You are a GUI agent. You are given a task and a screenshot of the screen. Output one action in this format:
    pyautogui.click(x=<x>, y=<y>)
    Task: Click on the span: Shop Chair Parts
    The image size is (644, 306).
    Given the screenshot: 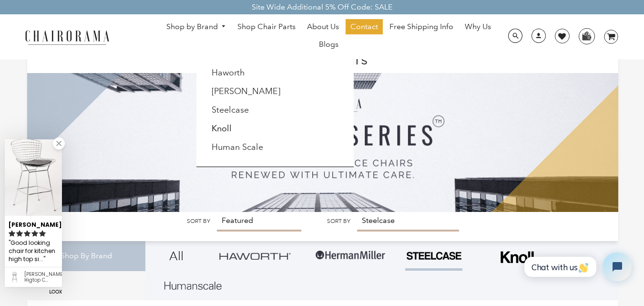 What is the action you would take?
    pyautogui.click(x=267, y=27)
    